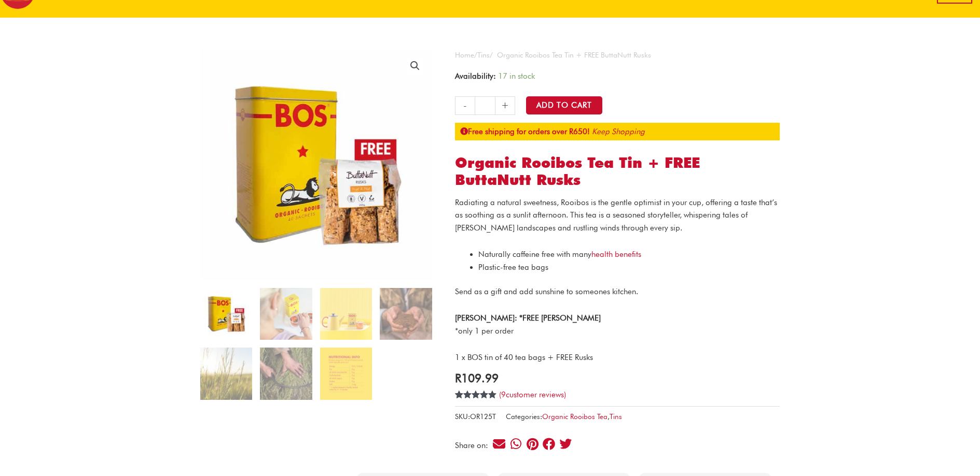  Describe the element at coordinates (464, 55) in the screenshot. I see `a: Home` at that location.